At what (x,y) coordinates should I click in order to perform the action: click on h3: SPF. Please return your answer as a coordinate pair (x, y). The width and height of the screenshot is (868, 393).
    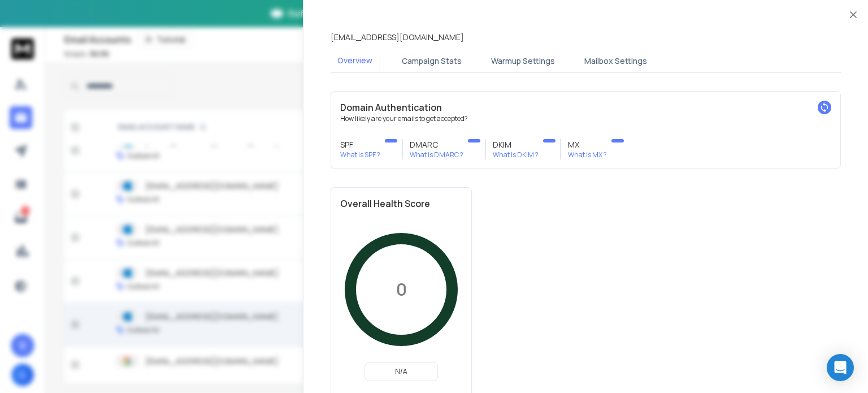
    Looking at the image, I should click on (360, 145).